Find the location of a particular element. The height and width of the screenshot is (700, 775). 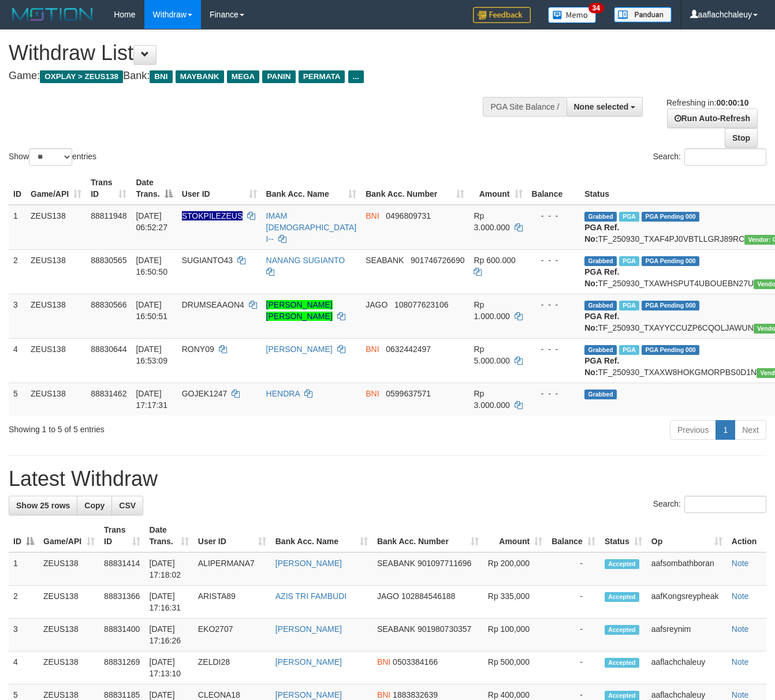

span: Marked by aafpengsreynich is located at coordinates (629, 350).